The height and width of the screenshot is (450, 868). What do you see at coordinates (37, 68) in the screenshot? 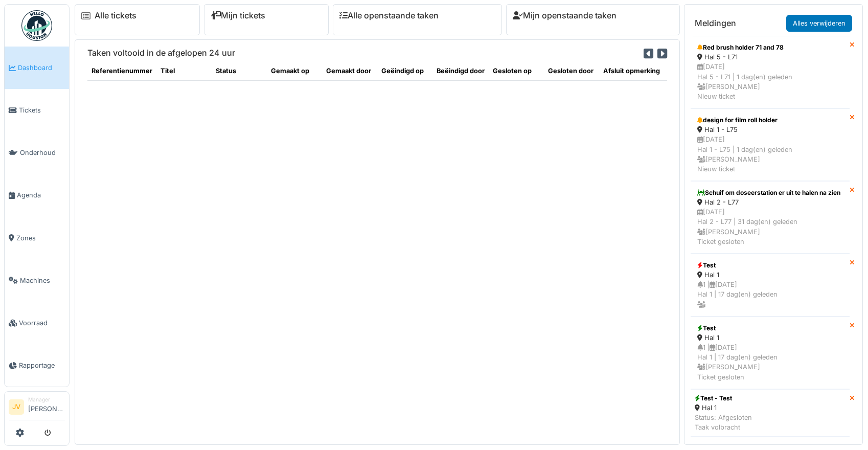
I see `a: Dashboard` at bounding box center [37, 68].